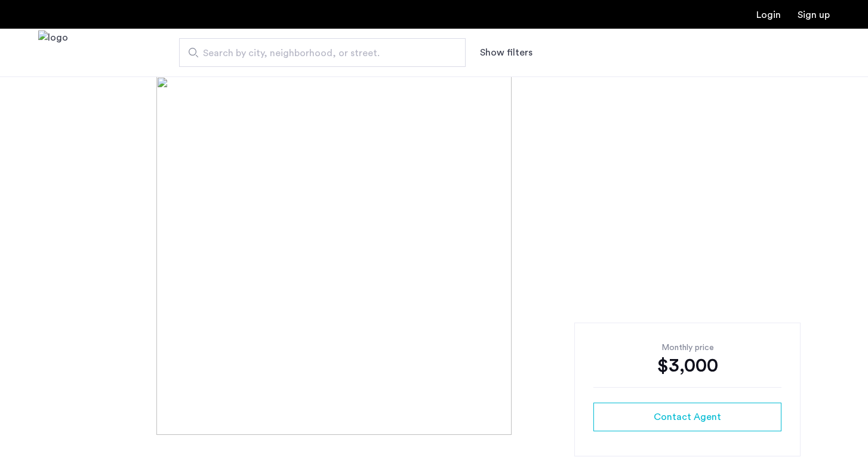  What do you see at coordinates (53, 52) in the screenshot?
I see `img: logo` at bounding box center [53, 52].